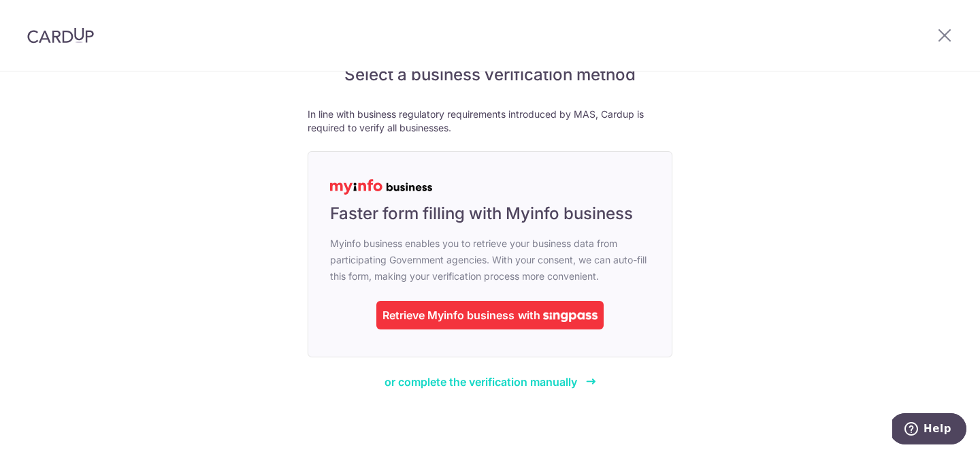 Image resolution: width=980 pixels, height=454 pixels. I want to click on span: or complete the verification manually, so click(481, 382).